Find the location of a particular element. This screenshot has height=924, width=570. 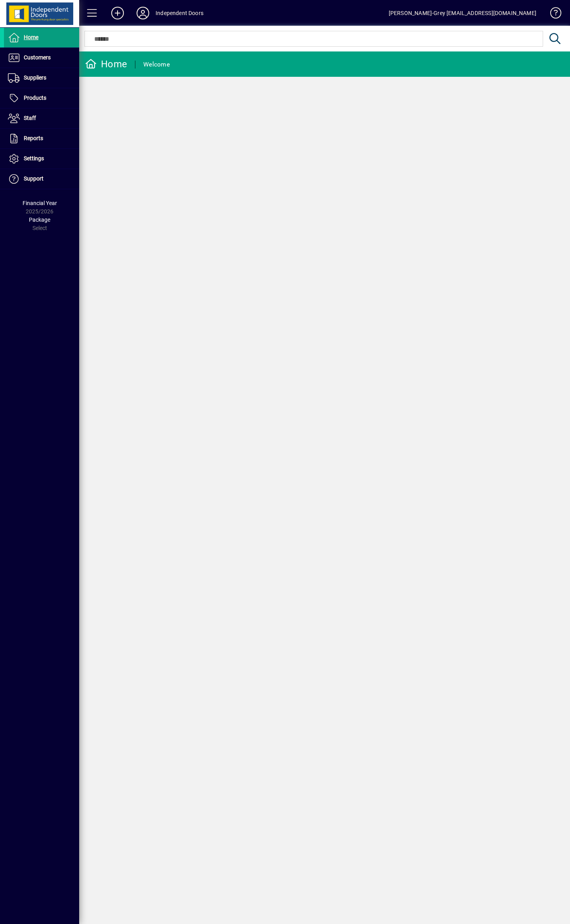

a: Support is located at coordinates (41, 179).